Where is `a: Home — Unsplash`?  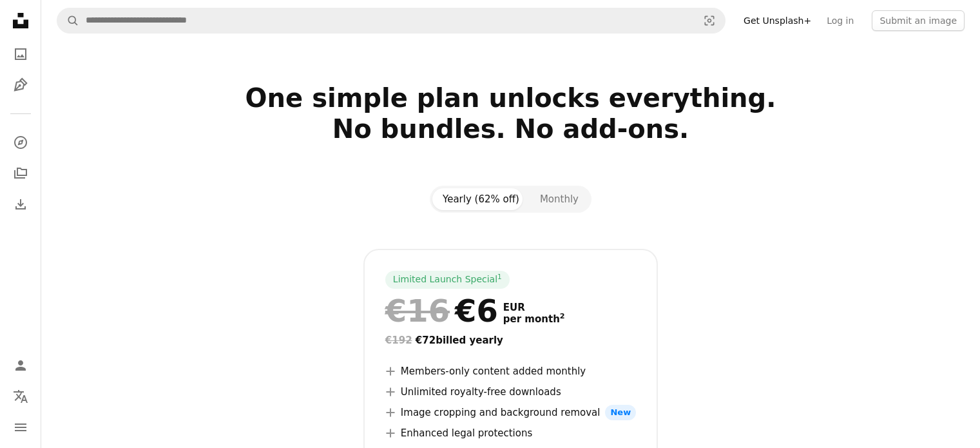
a: Home — Unsplash is located at coordinates (21, 22).